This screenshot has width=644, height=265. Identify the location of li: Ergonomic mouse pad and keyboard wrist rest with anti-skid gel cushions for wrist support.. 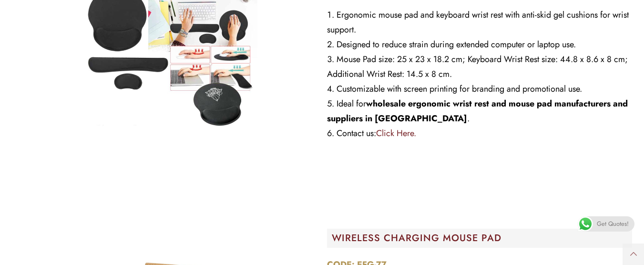
(479, 23).